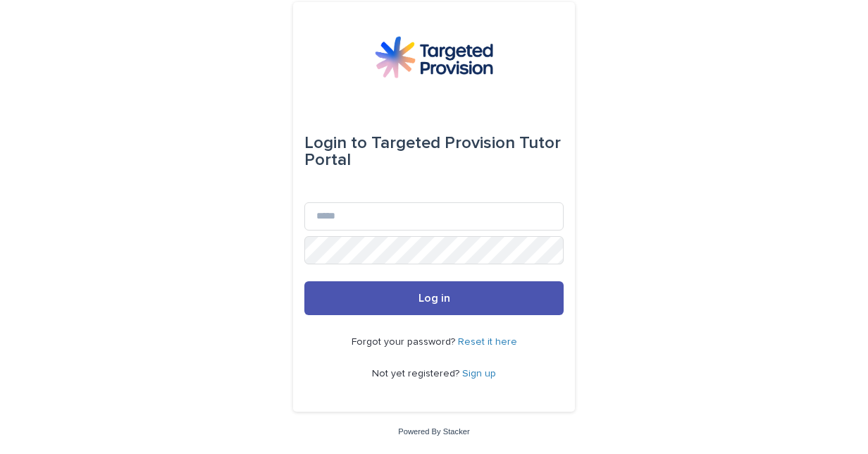 The image size is (868, 454). Describe the element at coordinates (479, 373) in the screenshot. I see `a: Sign up` at that location.